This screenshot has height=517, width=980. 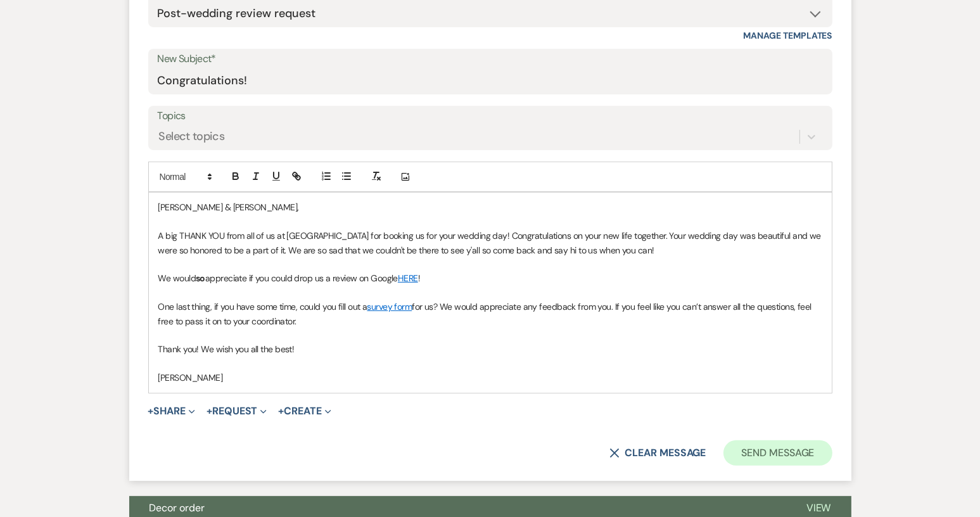 What do you see at coordinates (490, 116) in the screenshot?
I see `label: Topics` at bounding box center [490, 116].